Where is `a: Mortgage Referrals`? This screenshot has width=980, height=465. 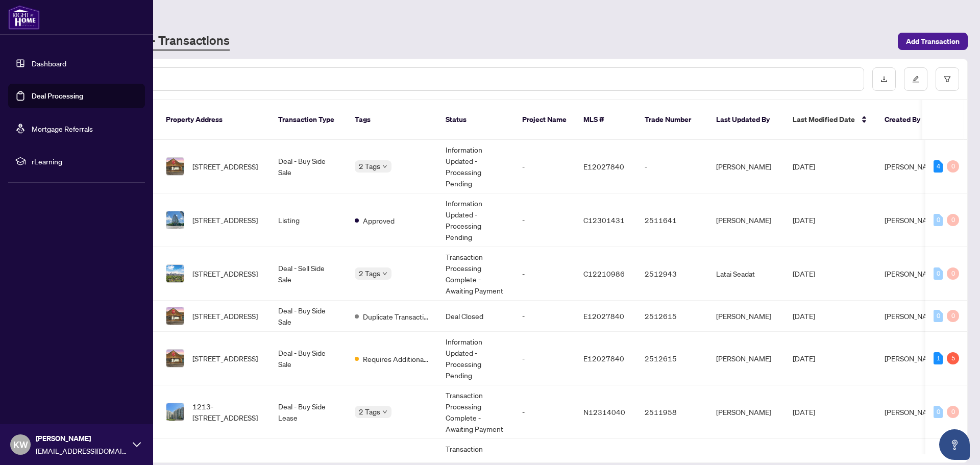
a: Mortgage Referrals is located at coordinates (62, 129).